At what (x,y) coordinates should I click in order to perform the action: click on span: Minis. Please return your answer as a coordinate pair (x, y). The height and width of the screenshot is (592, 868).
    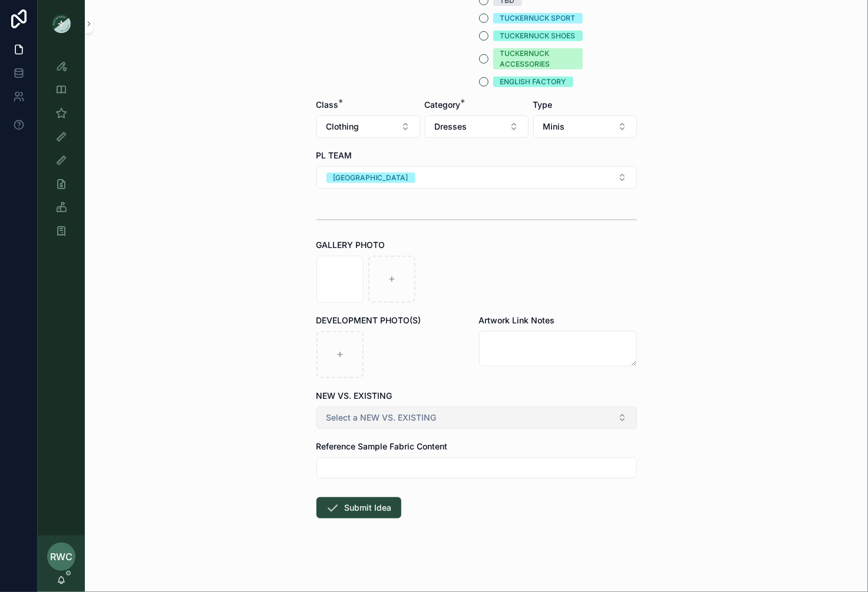
    Looking at the image, I should click on (554, 127).